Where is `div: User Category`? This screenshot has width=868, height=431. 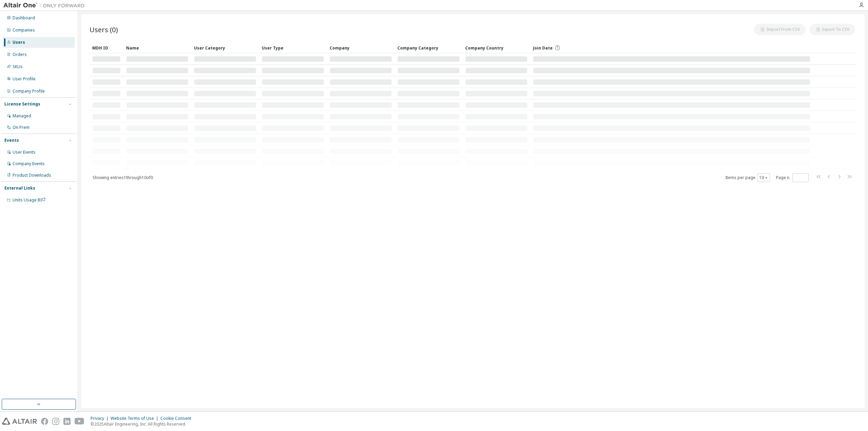 div: User Category is located at coordinates (225, 48).